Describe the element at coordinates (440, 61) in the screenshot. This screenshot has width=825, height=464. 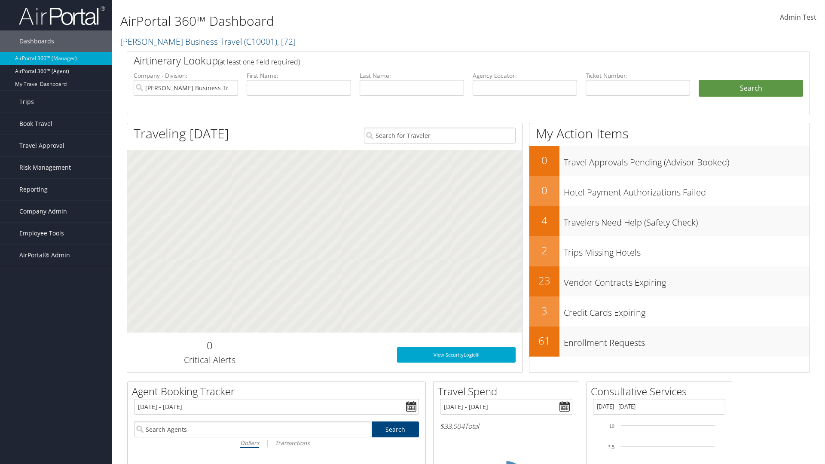
I see `h2: Airtinerary Lookup` at that location.